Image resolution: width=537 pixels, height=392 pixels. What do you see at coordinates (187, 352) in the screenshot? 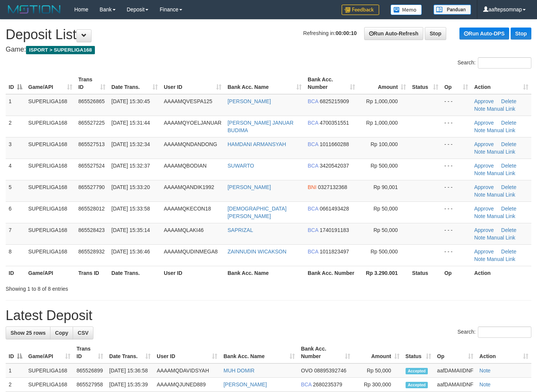
I see `th: User ID: activate to sort column ascending` at bounding box center [187, 352].